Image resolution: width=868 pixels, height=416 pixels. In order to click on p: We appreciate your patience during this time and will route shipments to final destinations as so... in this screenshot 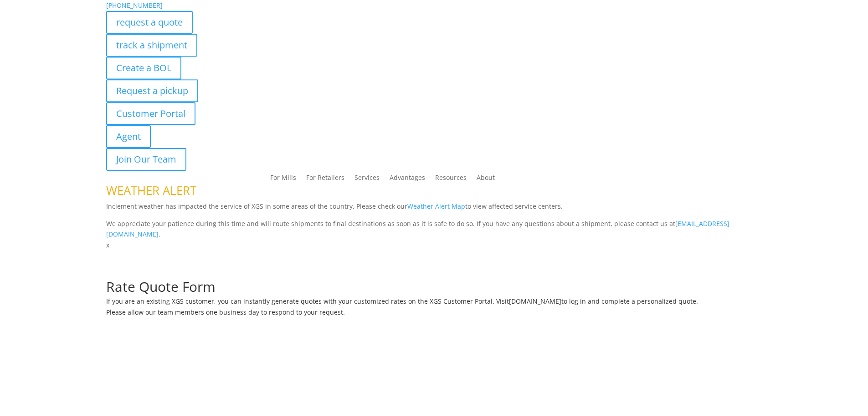, I will do `click(435, 229)`.